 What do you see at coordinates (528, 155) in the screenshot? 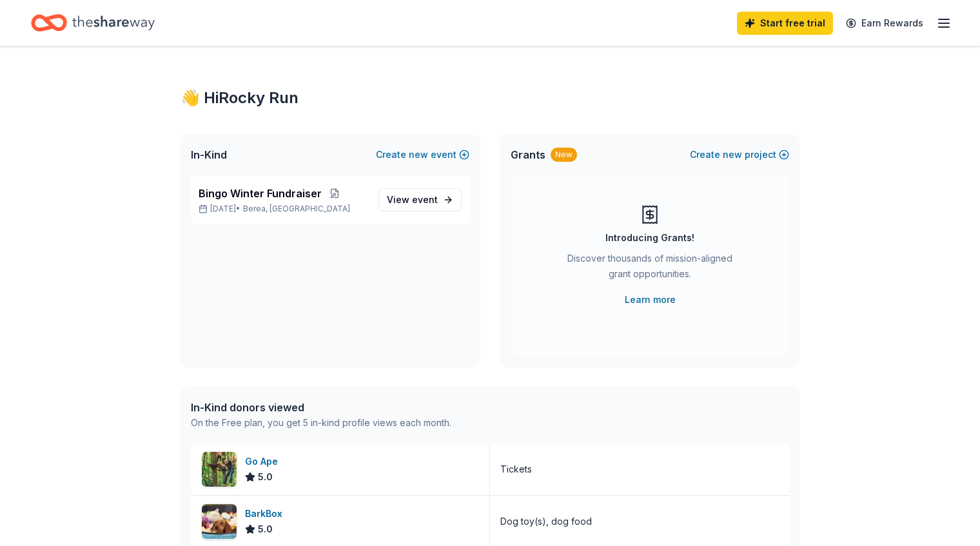
I see `span: Grants` at bounding box center [528, 155].